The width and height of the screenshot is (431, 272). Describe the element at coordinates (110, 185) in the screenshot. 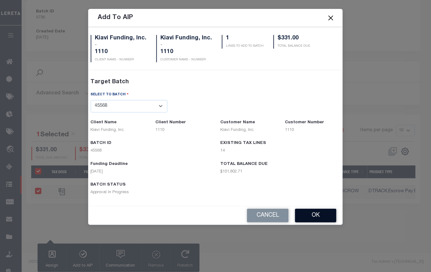

I see `h5: BATCH STATUS` at that location.